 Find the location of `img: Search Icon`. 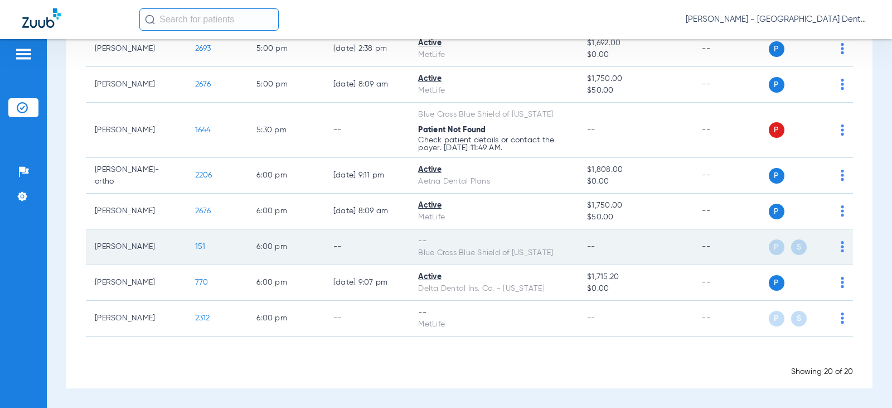

img: Search Icon is located at coordinates (150, 20).